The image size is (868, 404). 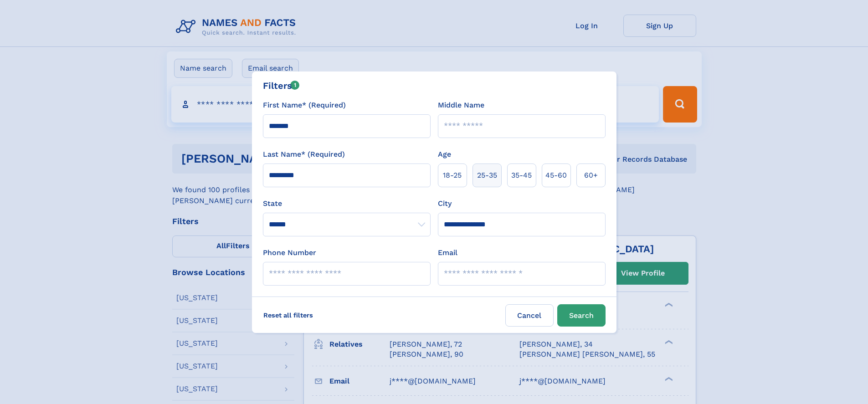 What do you see at coordinates (591, 175) in the screenshot?
I see `span: 60+` at bounding box center [591, 175].